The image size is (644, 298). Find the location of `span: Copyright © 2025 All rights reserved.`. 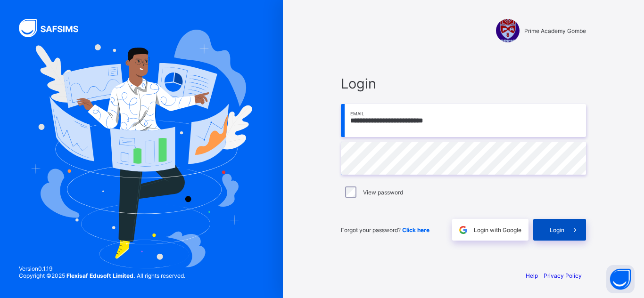

span: Copyright © 2025 All rights reserved. is located at coordinates (102, 276).